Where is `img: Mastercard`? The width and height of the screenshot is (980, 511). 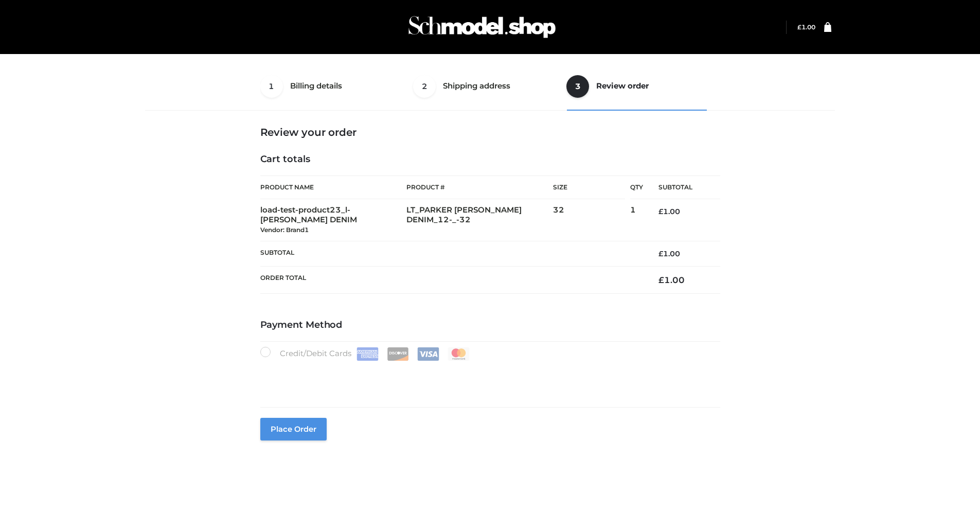
img: Mastercard is located at coordinates (458, 354).